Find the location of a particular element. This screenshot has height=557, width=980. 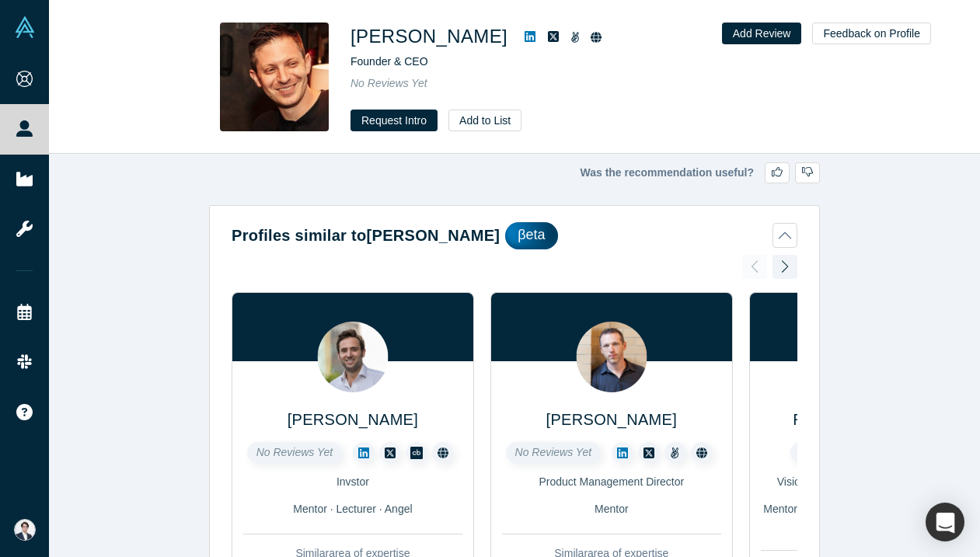

img: Seth Sternberg's Profile Image is located at coordinates (611, 357).